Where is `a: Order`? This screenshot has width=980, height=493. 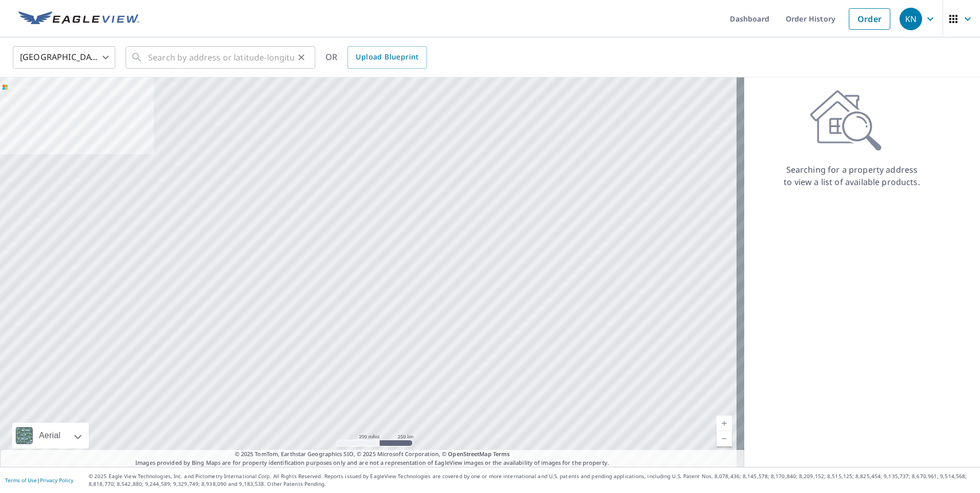
a: Order is located at coordinates (869, 19).